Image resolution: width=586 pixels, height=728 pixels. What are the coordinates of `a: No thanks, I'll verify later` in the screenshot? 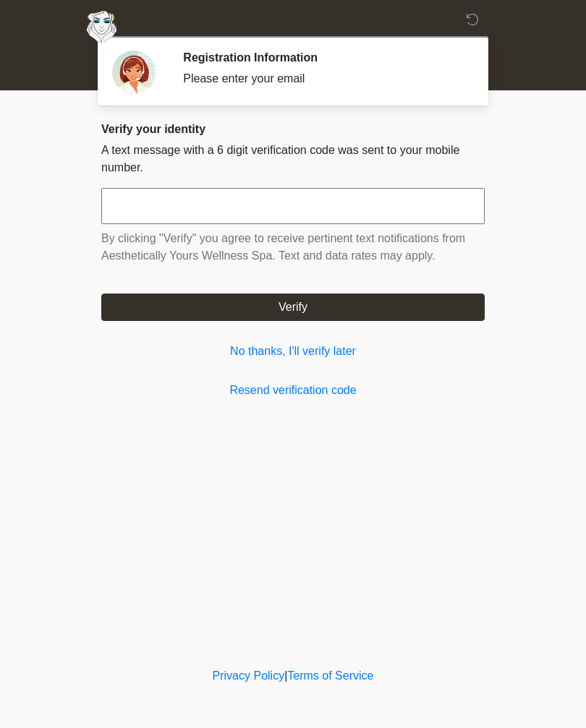 It's located at (293, 351).